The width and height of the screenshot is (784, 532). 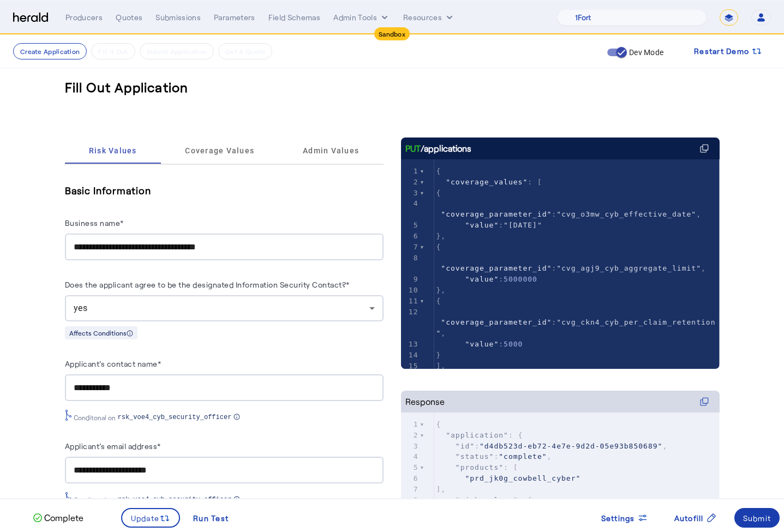 I want to click on img: Herald Logo, so click(x=30, y=17).